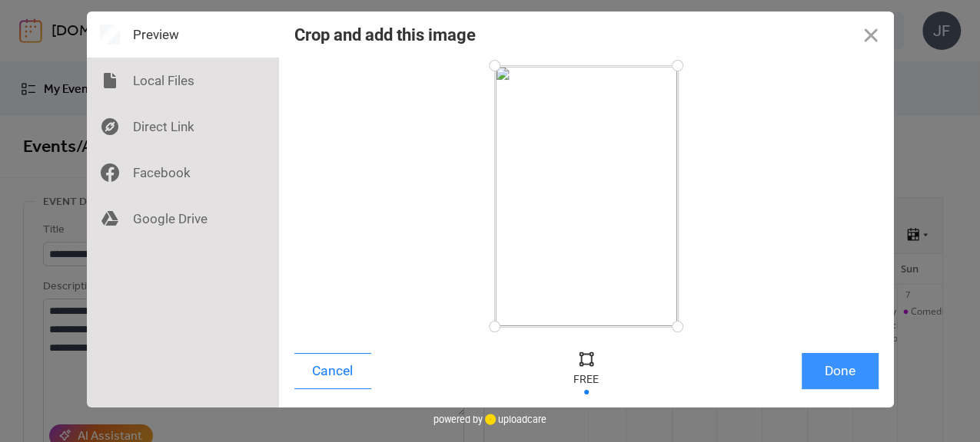 The width and height of the screenshot is (980, 442). I want to click on div: Local Files, so click(183, 81).